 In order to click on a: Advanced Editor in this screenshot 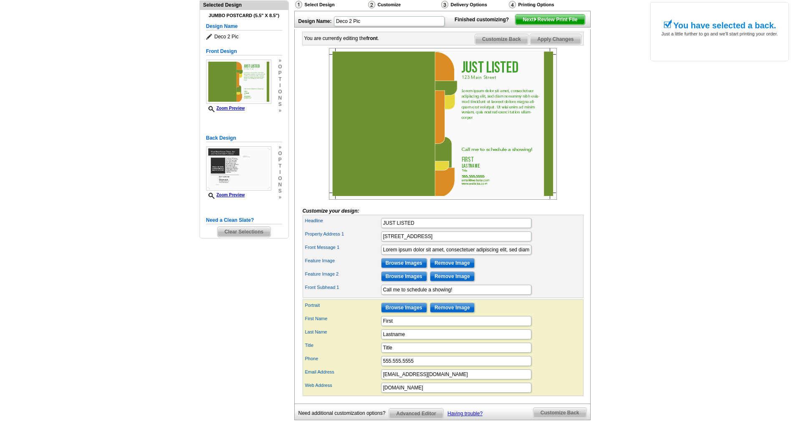, I will do `click(416, 414)`.